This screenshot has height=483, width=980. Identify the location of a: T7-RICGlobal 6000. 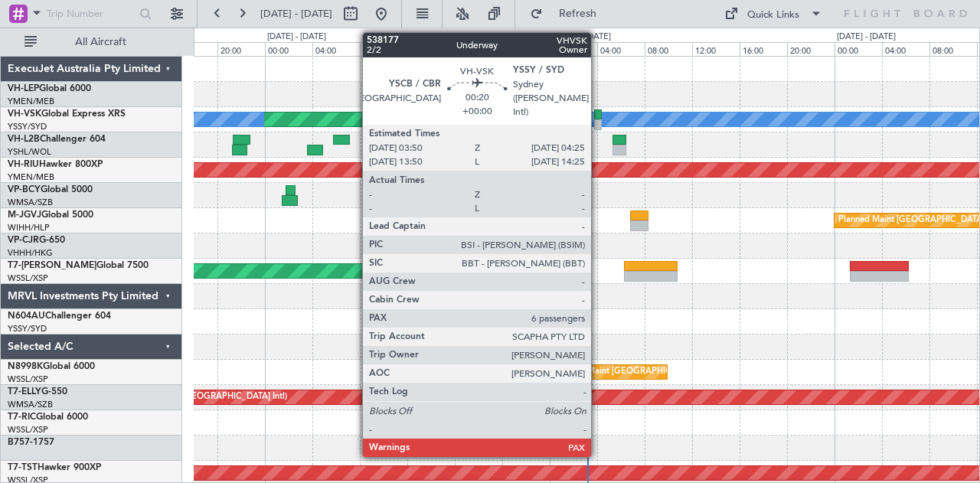
(48, 417).